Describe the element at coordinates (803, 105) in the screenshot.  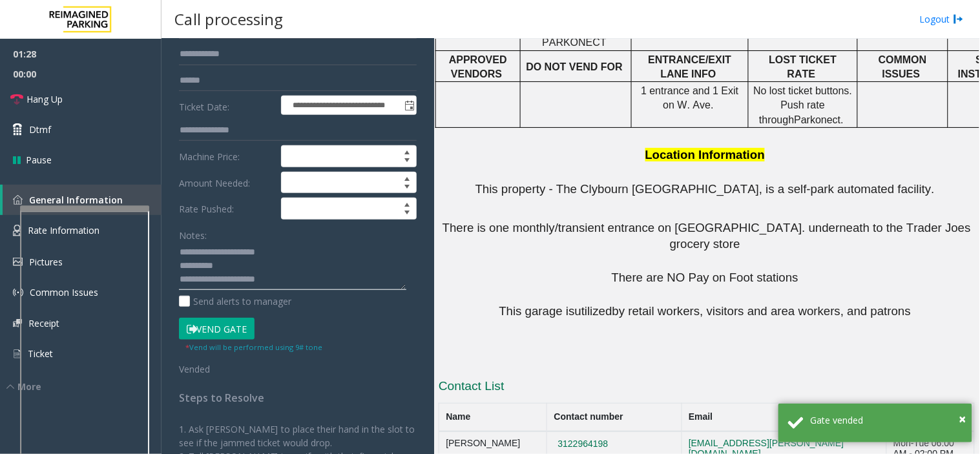
I see `span: No lost ticket buttons. Push rate through` at that location.